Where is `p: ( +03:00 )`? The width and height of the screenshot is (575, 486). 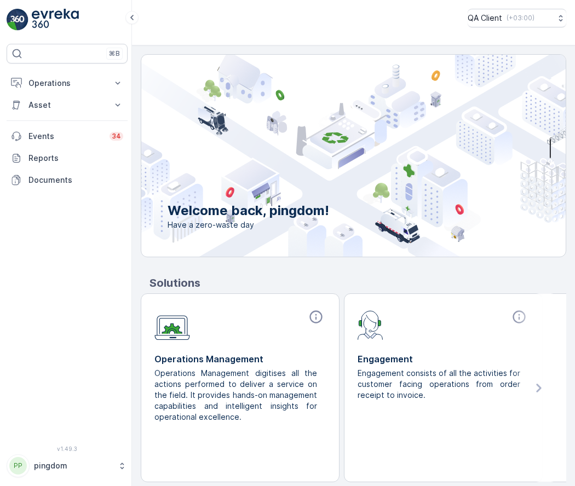 p: ( +03:00 ) is located at coordinates (520, 18).